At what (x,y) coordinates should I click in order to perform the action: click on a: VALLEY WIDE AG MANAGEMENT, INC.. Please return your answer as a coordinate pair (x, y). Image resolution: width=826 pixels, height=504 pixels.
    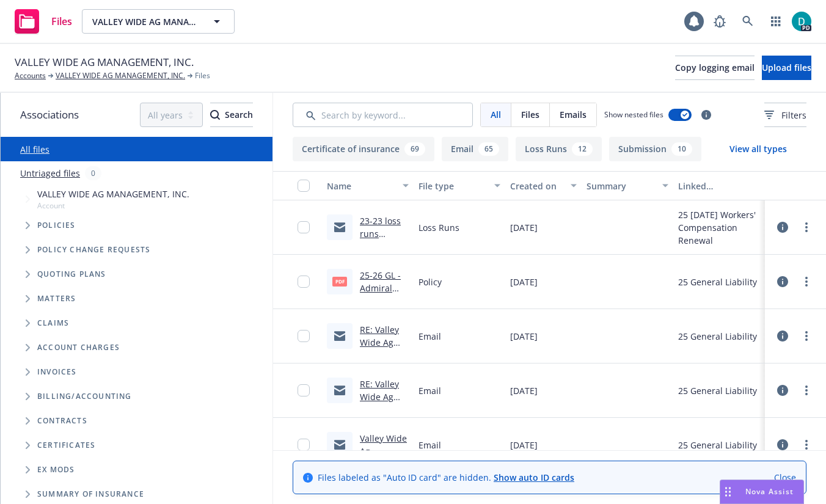
    Looking at the image, I should click on (121, 76).